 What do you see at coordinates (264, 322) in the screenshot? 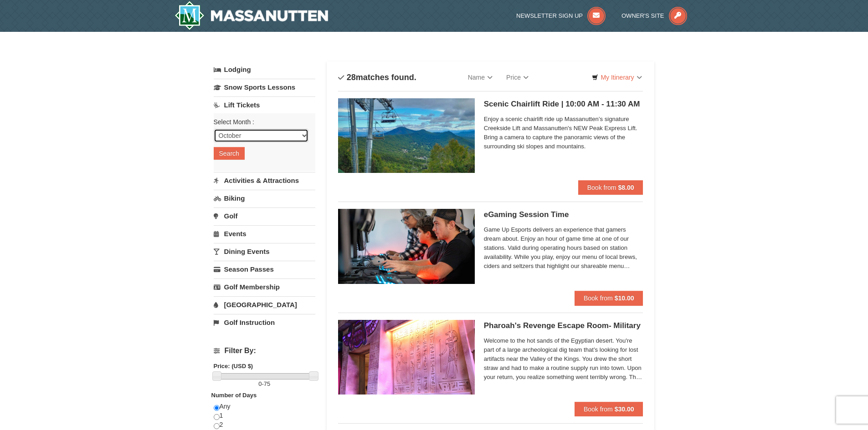
I see `a: Golf Instruction` at bounding box center [264, 322].